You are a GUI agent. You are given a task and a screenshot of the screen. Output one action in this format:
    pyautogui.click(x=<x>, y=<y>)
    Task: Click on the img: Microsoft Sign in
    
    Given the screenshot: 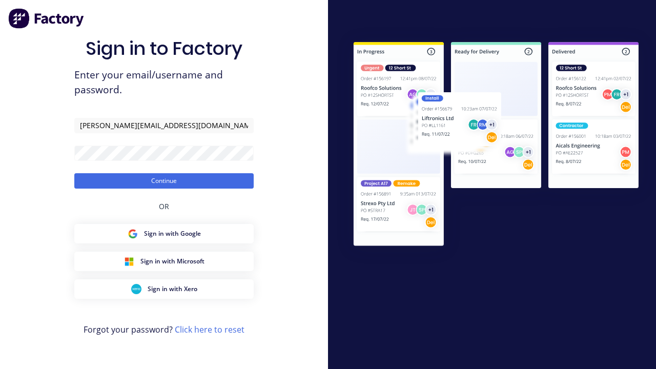 What is the action you would take?
    pyautogui.click(x=129, y=262)
    